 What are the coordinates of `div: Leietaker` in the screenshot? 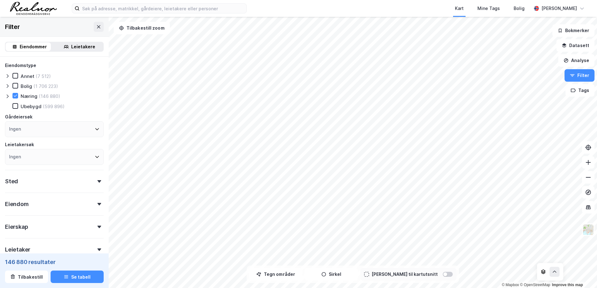 It's located at (17, 250).